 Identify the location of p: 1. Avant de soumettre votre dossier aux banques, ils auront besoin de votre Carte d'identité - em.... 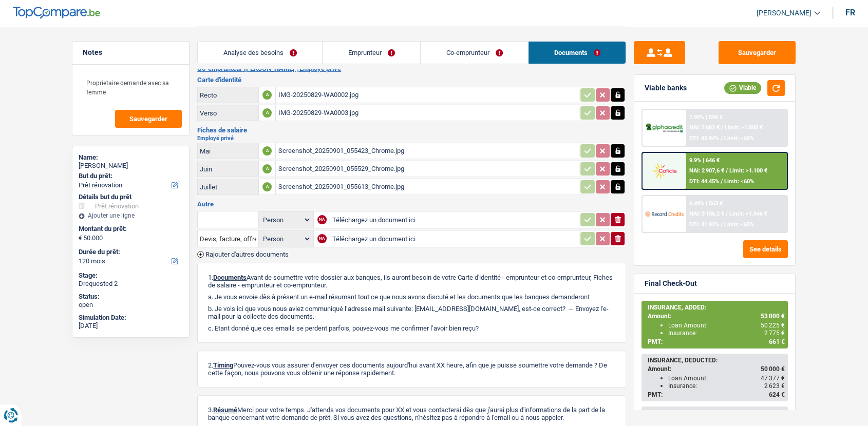
(411, 282).